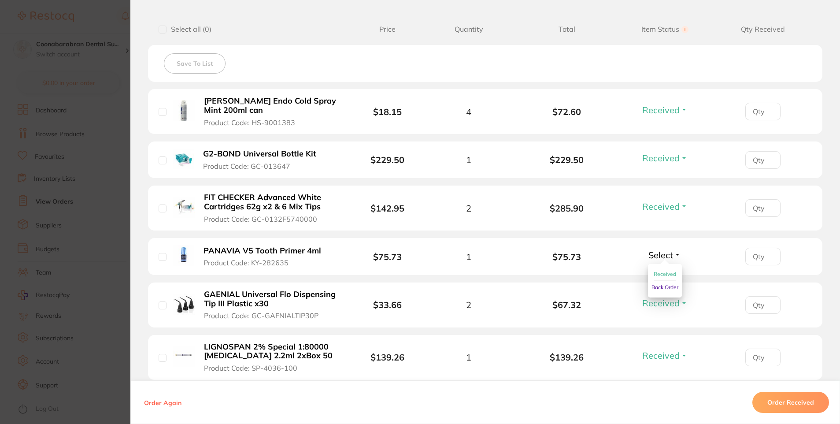 Image resolution: width=840 pixels, height=424 pixels. Describe the element at coordinates (271, 299) in the screenshot. I see `b: GAENIAL Universal Flo Dispensing Tip III Plastic x30` at that location.